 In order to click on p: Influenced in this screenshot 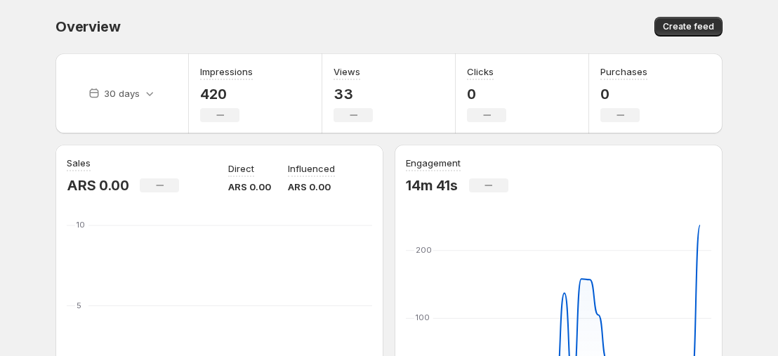, I will do `click(311, 169)`.